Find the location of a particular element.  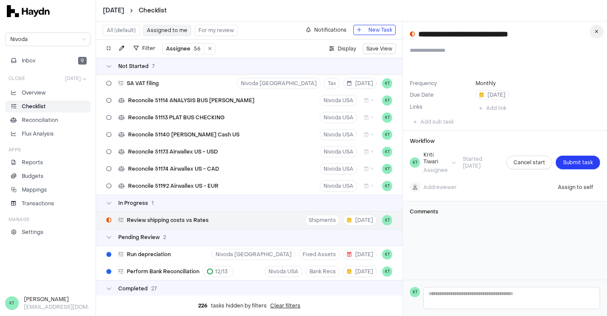

button: Addreviewer is located at coordinates (433, 187).